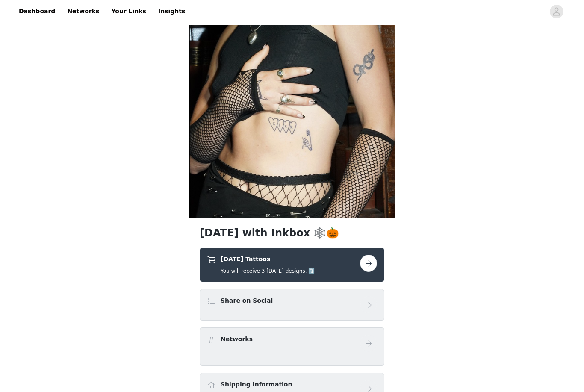 This screenshot has width=584, height=392. What do you see at coordinates (292, 264) in the screenshot?
I see `div: Halloween Tattoos` at bounding box center [292, 264].